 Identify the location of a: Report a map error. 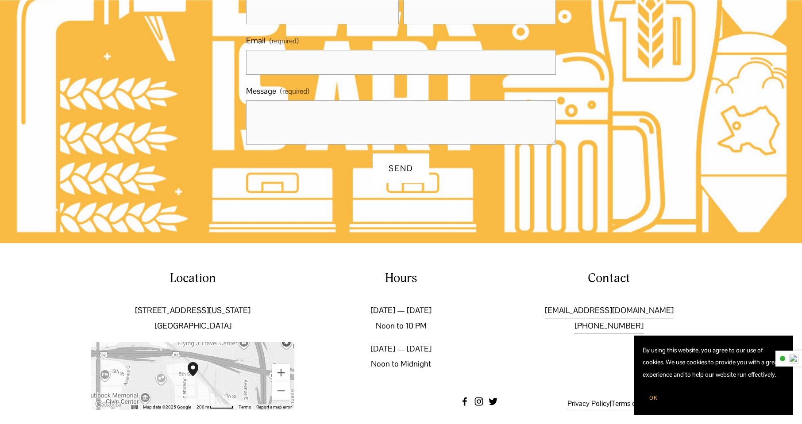
(274, 407).